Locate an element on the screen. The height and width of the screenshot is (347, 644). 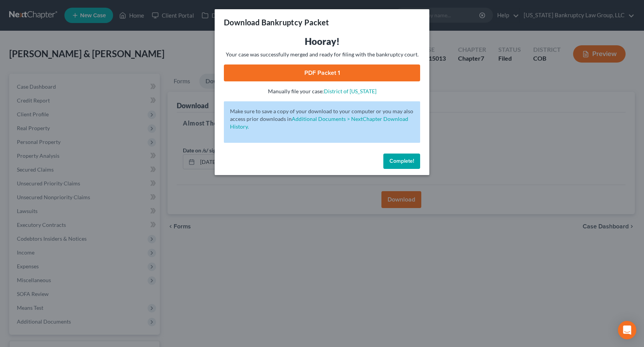
h3: Hooray! is located at coordinates (322, 41).